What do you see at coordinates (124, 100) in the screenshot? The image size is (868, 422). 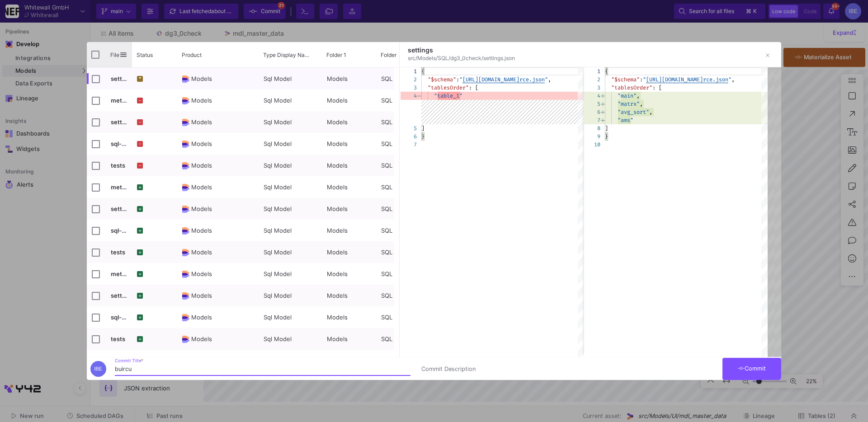 I see `span: metadata` at bounding box center [124, 100].